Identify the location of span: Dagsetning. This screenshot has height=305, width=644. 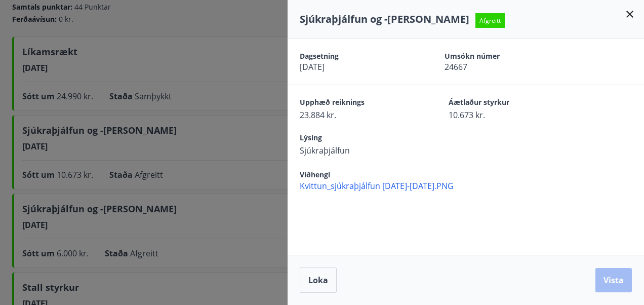
(354, 57).